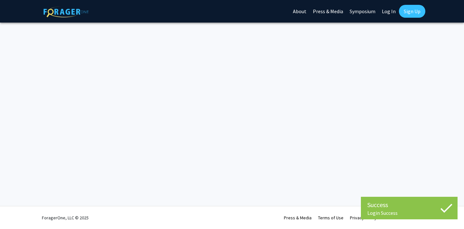 The height and width of the screenshot is (229, 464). I want to click on div: ForagerOne, LLC © 2025, so click(65, 218).